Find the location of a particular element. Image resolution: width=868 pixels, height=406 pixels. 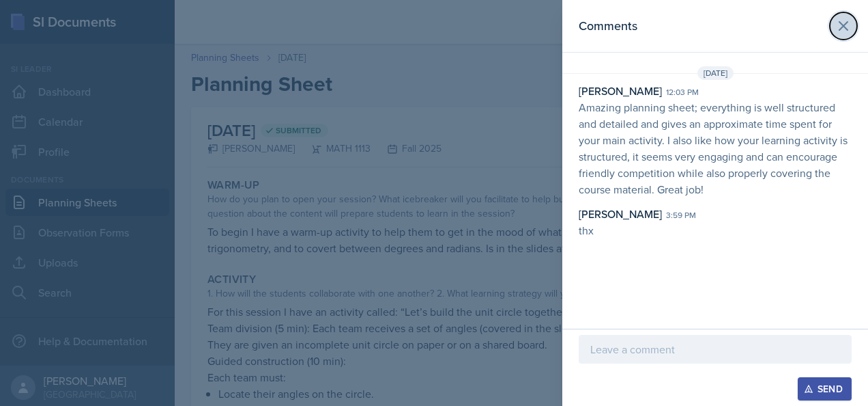

h2: Comments is located at coordinates (608, 26).